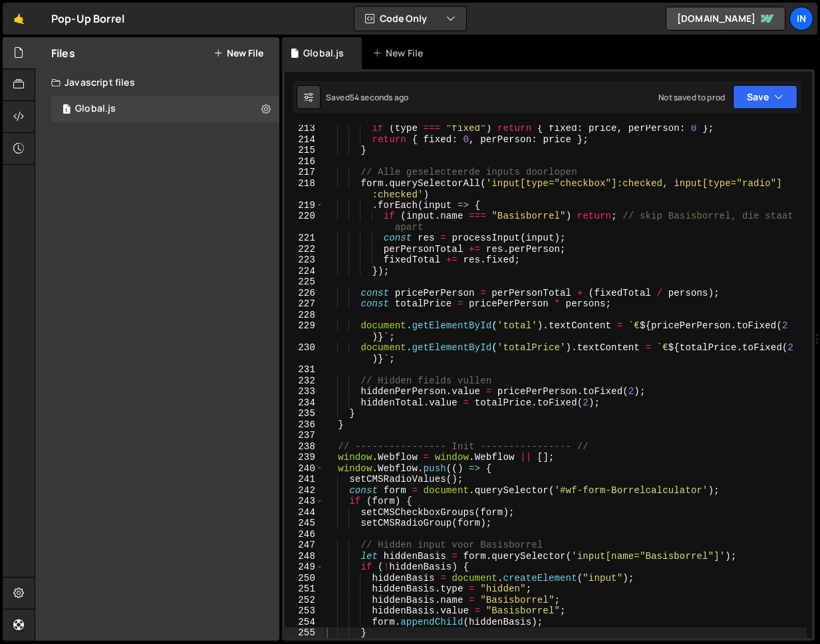  I want to click on div: 224, so click(304, 271).